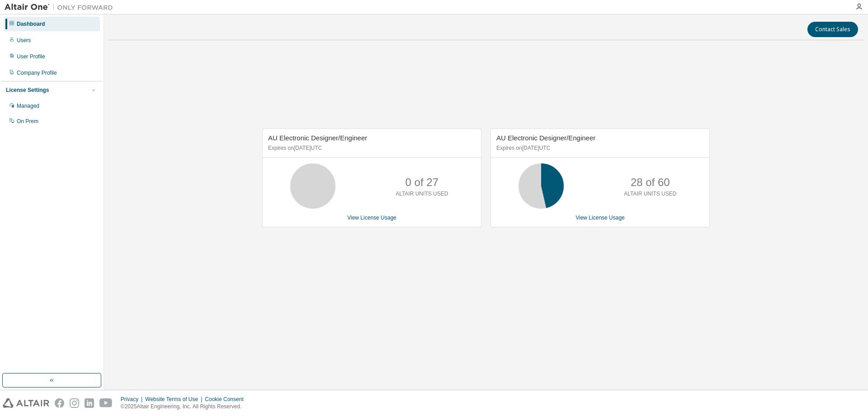 The width and height of the screenshot is (868, 416). Describe the element at coordinates (175, 400) in the screenshot. I see `div: Website Terms of Use` at that location.